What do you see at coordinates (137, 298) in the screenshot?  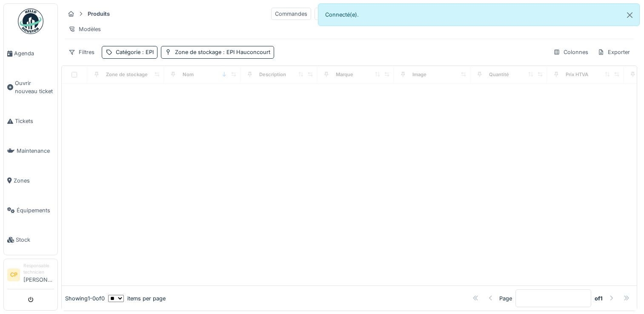 I see `div: items per page` at bounding box center [137, 298].